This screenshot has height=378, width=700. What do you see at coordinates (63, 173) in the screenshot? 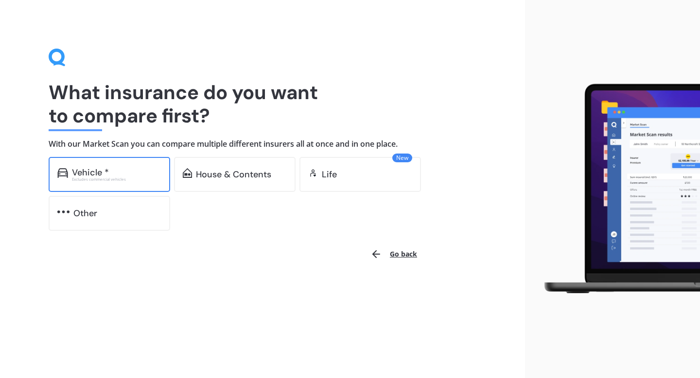
I see `img: car.f15378c7a67c060ca3f3.svg` at bounding box center [63, 173].